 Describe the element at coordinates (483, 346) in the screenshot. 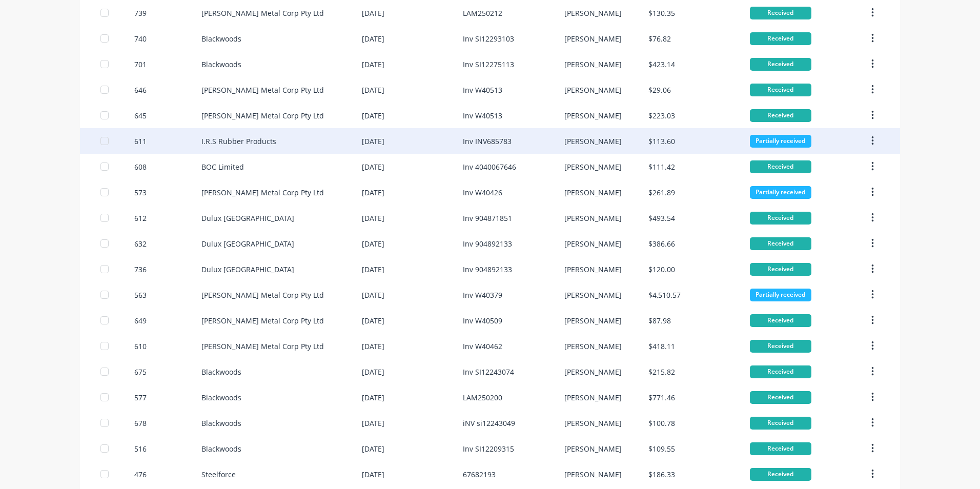

I see `div: Inv W40462` at that location.